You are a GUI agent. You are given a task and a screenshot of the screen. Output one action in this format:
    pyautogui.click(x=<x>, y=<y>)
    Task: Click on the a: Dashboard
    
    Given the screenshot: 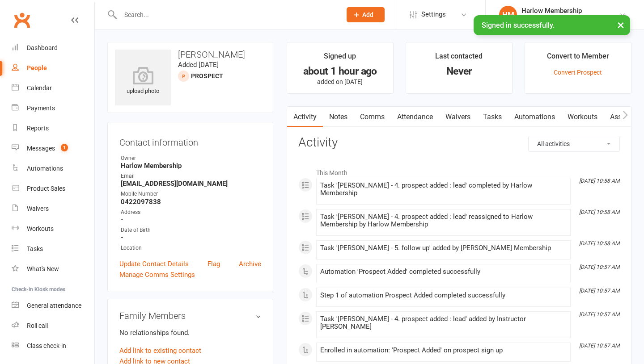 What is the action you would take?
    pyautogui.click(x=52, y=48)
    